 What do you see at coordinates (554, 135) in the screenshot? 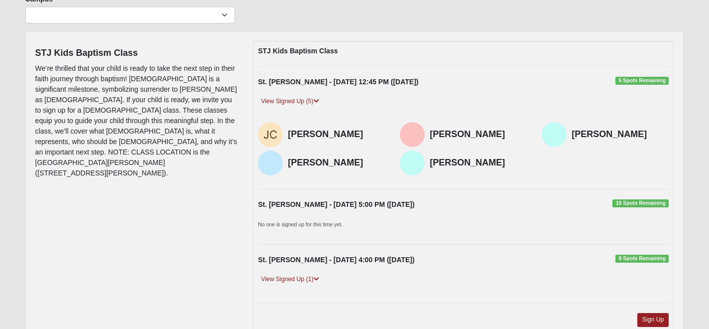
I see `img: Aiden Alfaro` at bounding box center [554, 135].